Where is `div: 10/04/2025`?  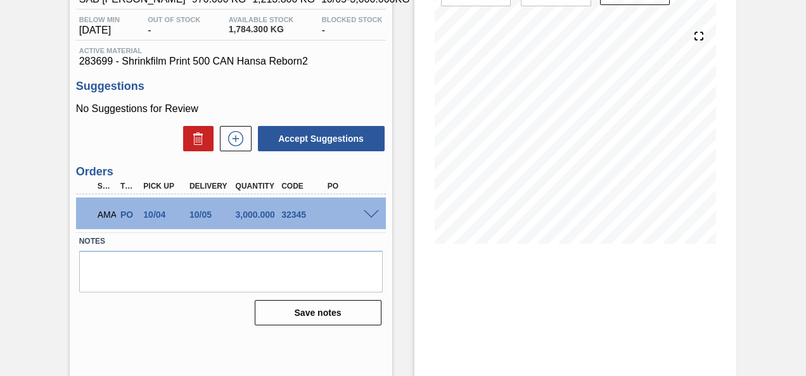
div: 10/04/2025 is located at coordinates (165, 215).